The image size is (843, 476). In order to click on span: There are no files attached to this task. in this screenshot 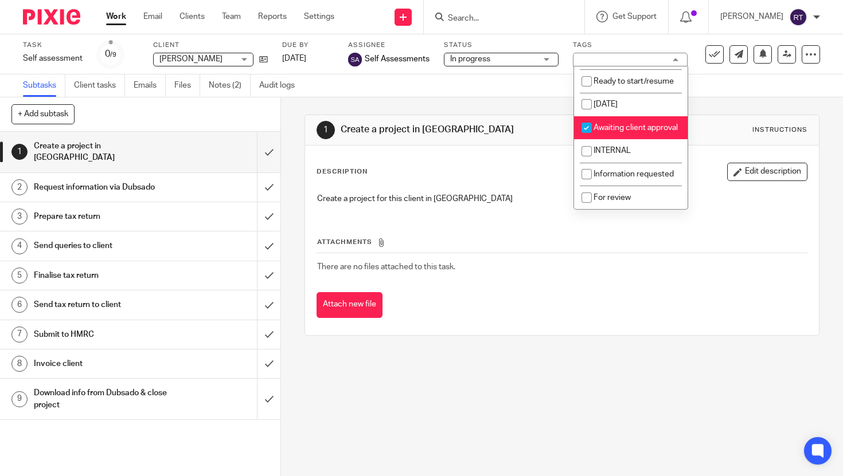, I will do `click(386, 267)`.